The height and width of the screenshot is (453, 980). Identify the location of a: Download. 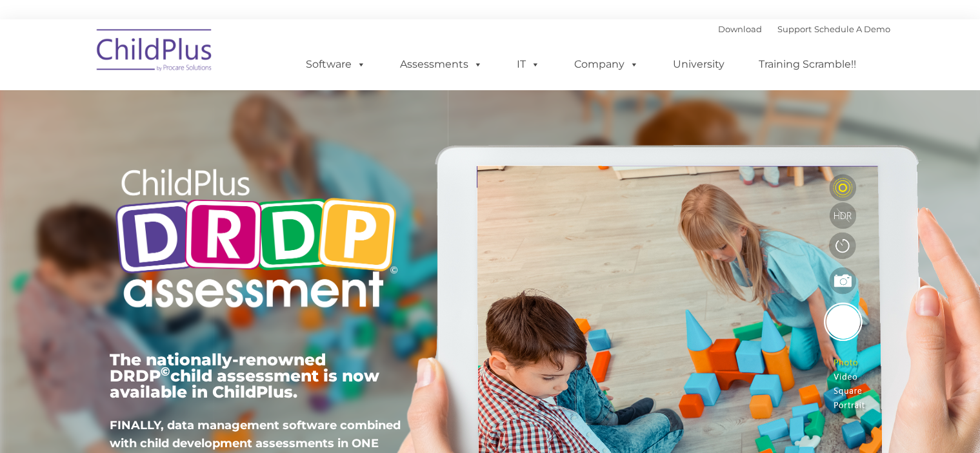
(740, 29).